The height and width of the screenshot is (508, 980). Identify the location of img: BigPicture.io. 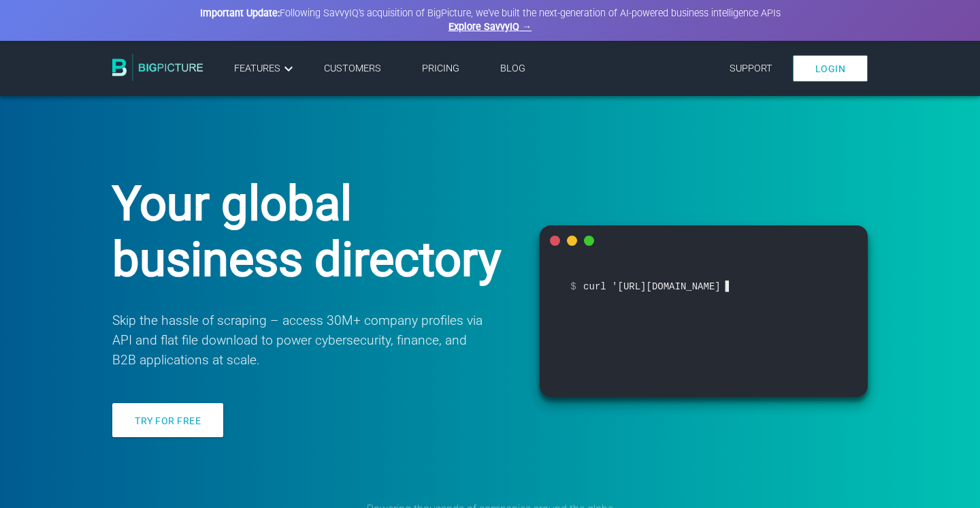
(158, 68).